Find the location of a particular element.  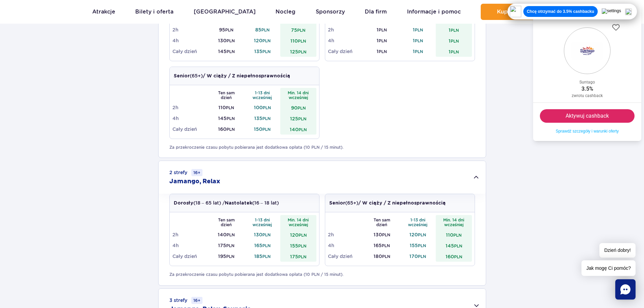

td: 170 is located at coordinates (418, 256).